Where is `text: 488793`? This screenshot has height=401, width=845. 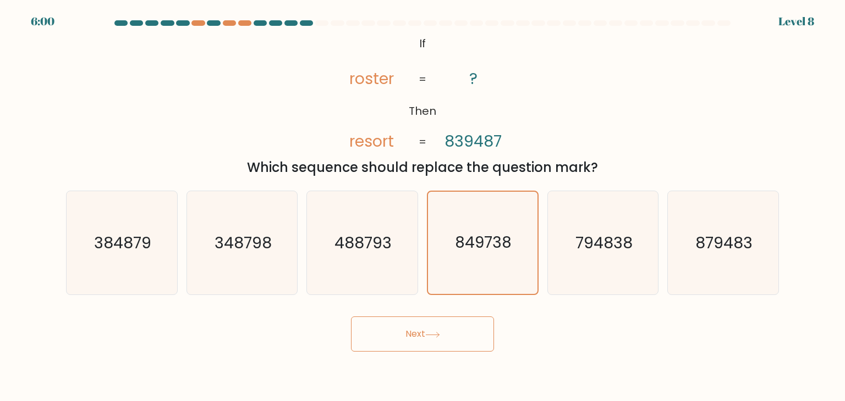 text: 488793 is located at coordinates (364, 243).